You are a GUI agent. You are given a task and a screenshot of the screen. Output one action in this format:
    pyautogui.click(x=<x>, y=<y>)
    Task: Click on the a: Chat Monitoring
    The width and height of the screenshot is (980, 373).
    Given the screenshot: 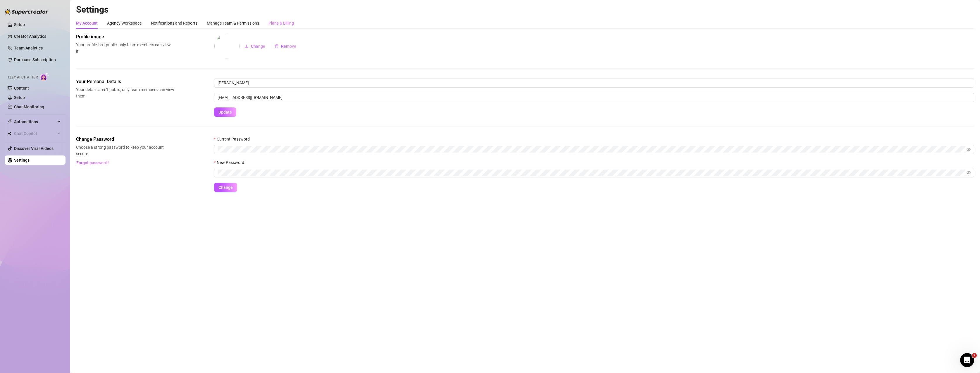 What is the action you would take?
    pyautogui.click(x=29, y=107)
    